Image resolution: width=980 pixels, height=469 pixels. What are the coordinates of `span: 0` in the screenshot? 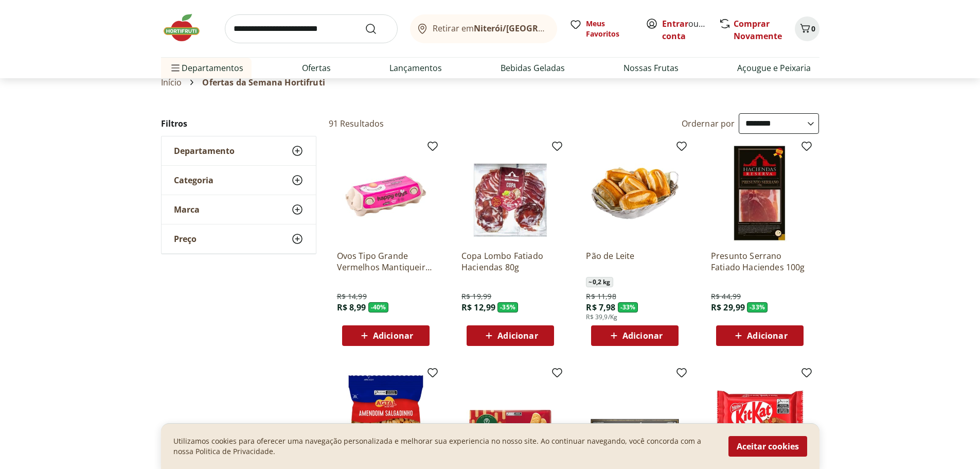 It's located at (813, 28).